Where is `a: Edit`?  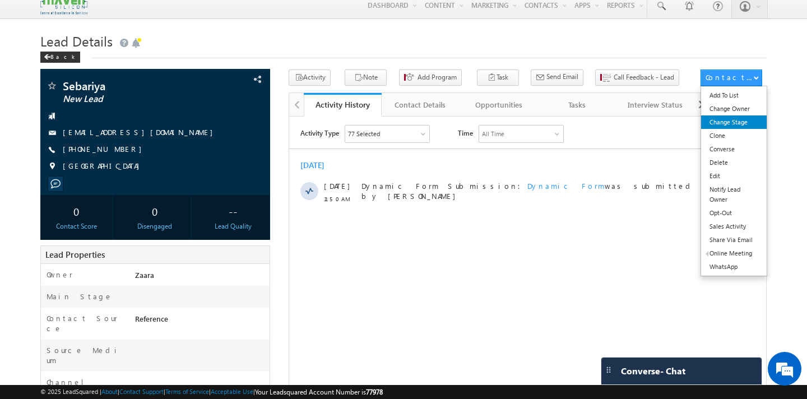
a: Edit is located at coordinates (733, 176).